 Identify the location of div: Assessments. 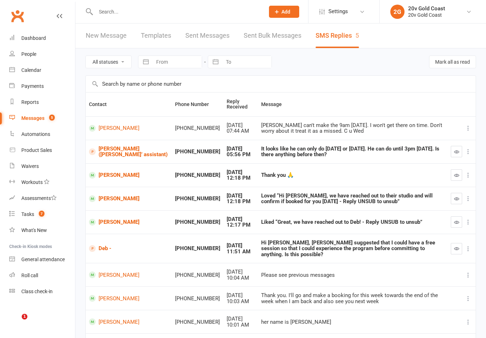
(39, 198).